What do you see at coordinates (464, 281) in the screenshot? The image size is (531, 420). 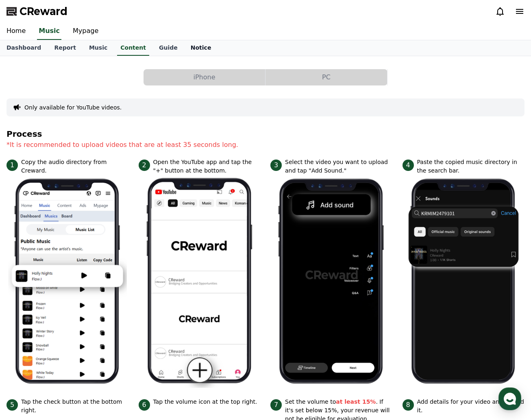 I see `img: 4.png` at bounding box center [464, 281].